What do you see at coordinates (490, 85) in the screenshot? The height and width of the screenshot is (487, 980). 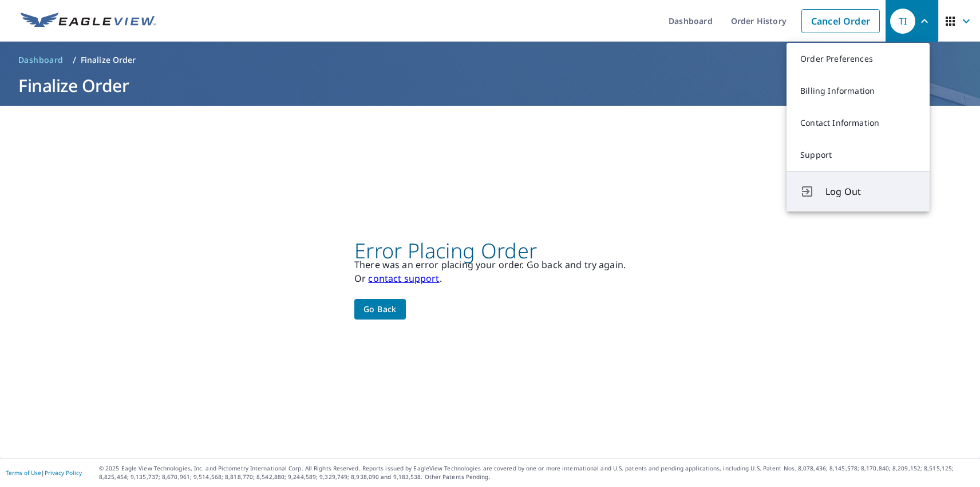 I see `h1: Finalize Order` at bounding box center [490, 85].